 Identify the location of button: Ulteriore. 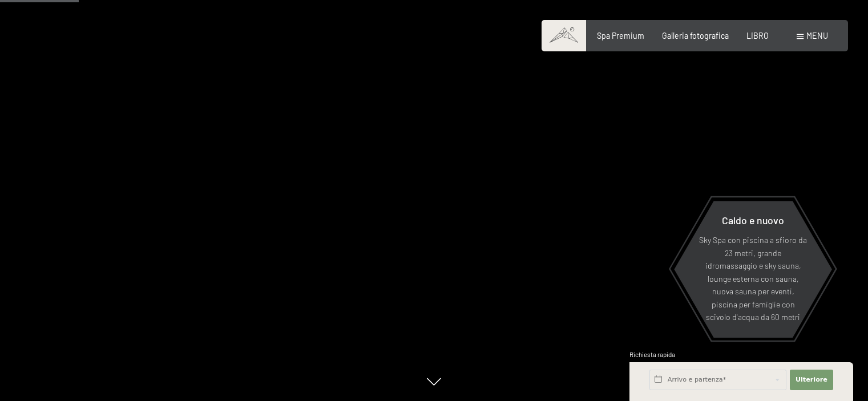
(812, 380).